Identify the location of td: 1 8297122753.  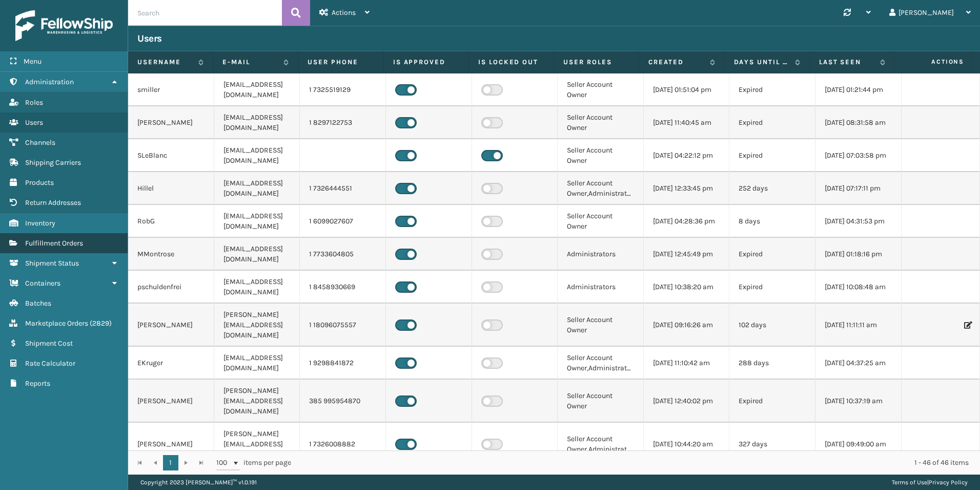
(343, 122).